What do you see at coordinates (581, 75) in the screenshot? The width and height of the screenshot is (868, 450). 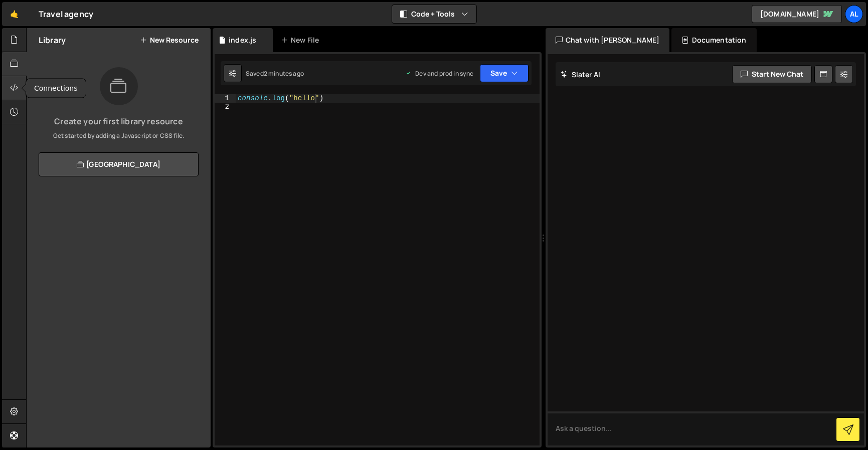 I see `h2: Slater AI` at bounding box center [581, 75].